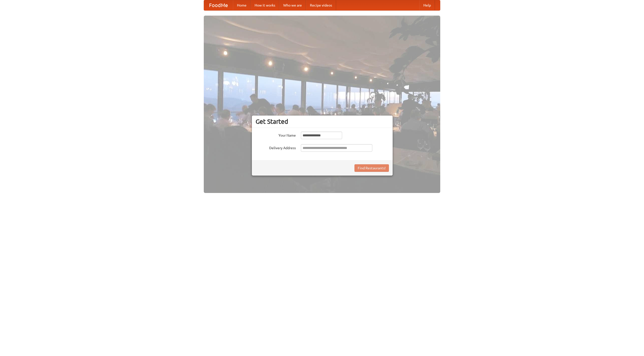 Image resolution: width=644 pixels, height=356 pixels. What do you see at coordinates (265, 5) in the screenshot?
I see `a: How it works` at bounding box center [265, 5].